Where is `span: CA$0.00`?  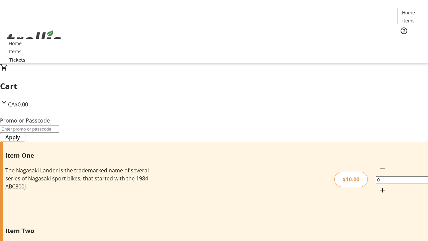
span: CA$0.00 is located at coordinates (18, 104).